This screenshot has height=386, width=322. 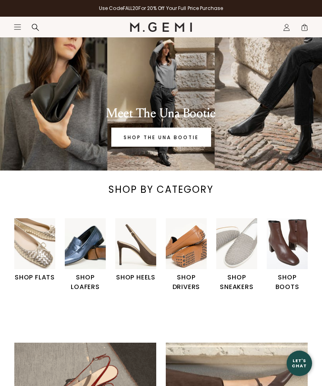 I want to click on div: 5 / 6, so click(x=241, y=255).